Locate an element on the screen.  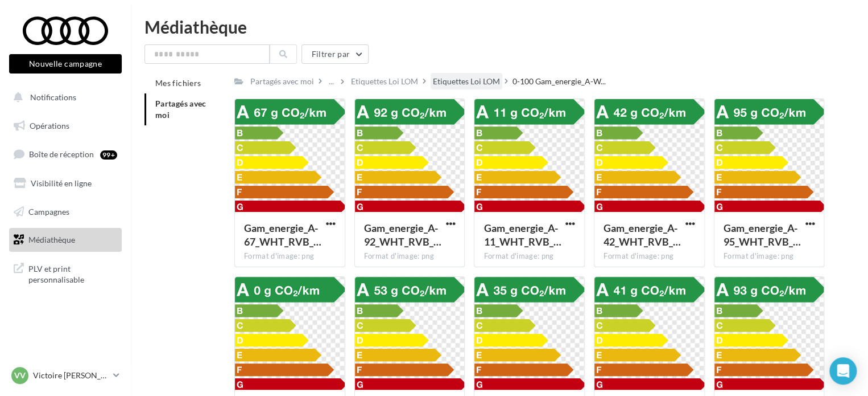
span: Notifications is located at coordinates (53, 97).